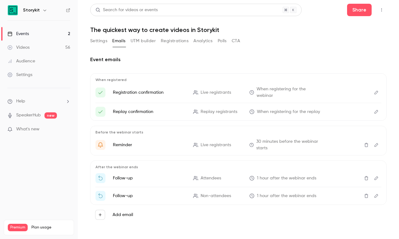 The width and height of the screenshot is (399, 239). What do you see at coordinates (238, 179) in the screenshot?
I see `li: Thanks for attending {{ event_name }}!` at bounding box center [238, 179].